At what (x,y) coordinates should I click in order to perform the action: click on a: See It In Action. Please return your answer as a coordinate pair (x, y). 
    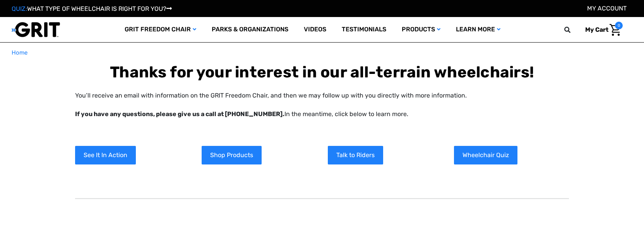
    Looking at the image, I should click on (105, 155).